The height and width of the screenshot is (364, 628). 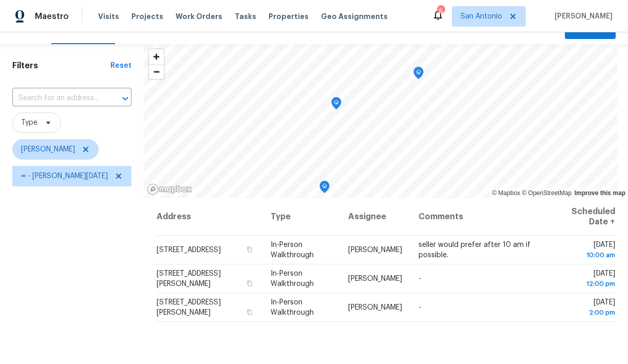 I want to click on h1: Filters, so click(x=61, y=65).